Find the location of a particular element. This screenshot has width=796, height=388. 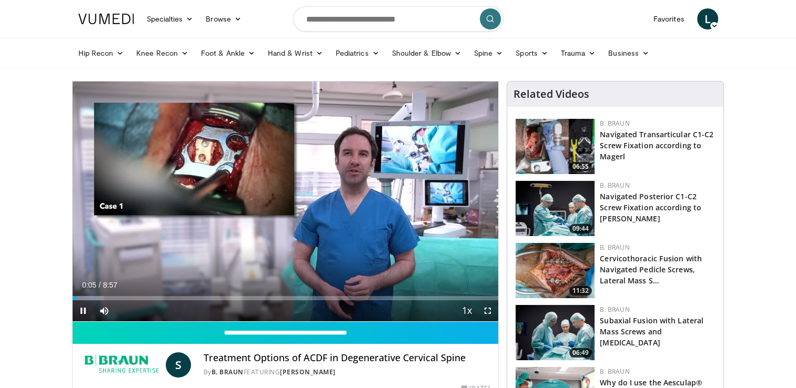

a: L is located at coordinates (707, 19).